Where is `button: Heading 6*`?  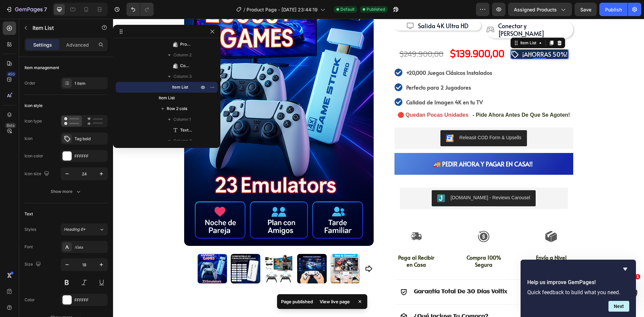
button: Heading 6* is located at coordinates (84, 229).